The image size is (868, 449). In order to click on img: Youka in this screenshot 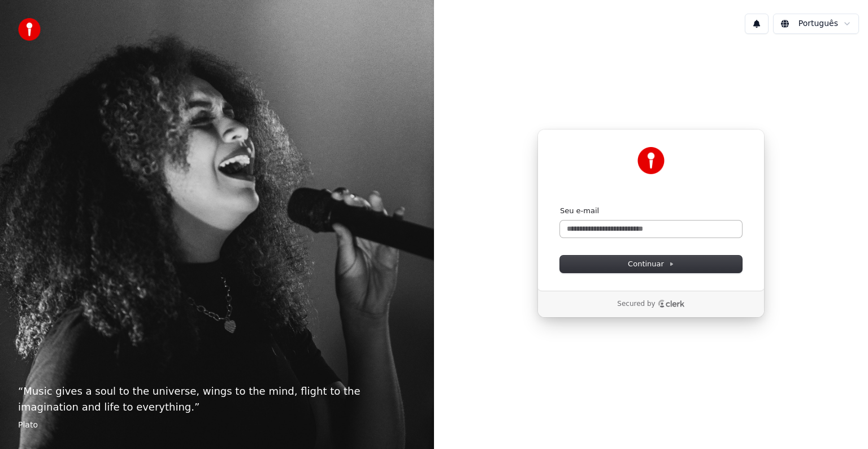, I will do `click(651, 160)`.